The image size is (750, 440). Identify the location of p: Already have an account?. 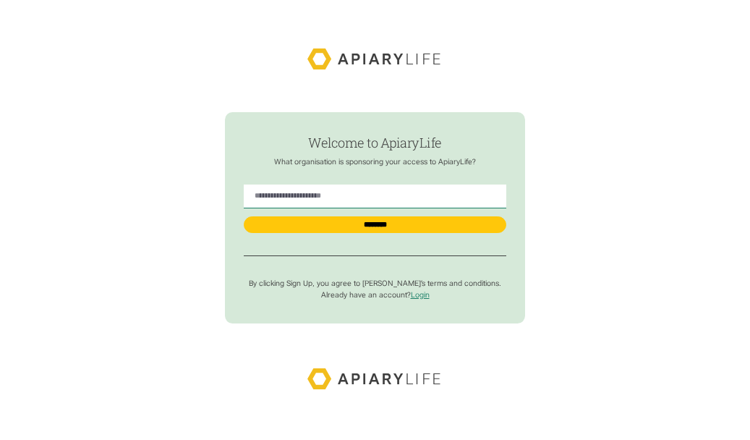
(375, 294).